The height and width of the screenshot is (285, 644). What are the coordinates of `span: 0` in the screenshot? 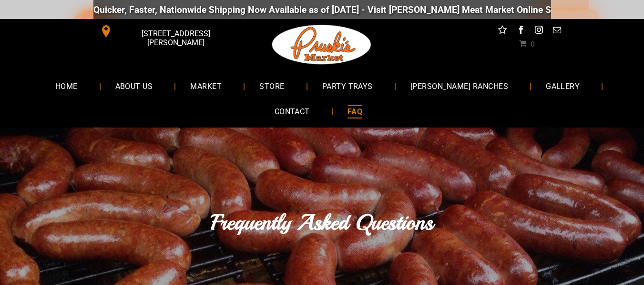 It's located at (533, 43).